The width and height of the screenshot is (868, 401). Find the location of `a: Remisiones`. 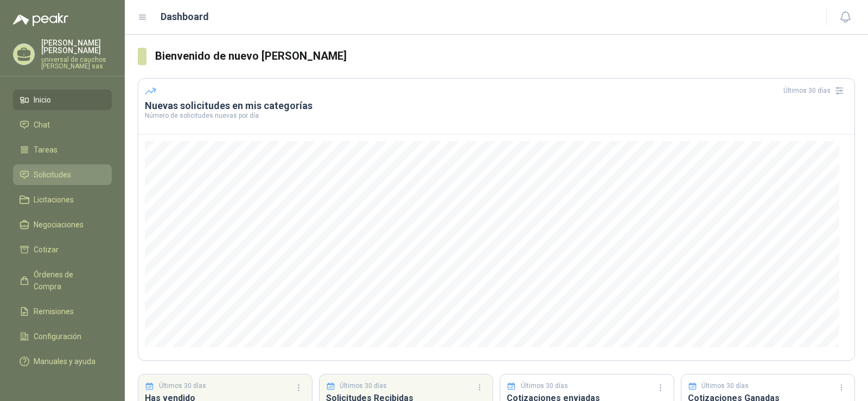

a: Remisiones is located at coordinates (62, 311).